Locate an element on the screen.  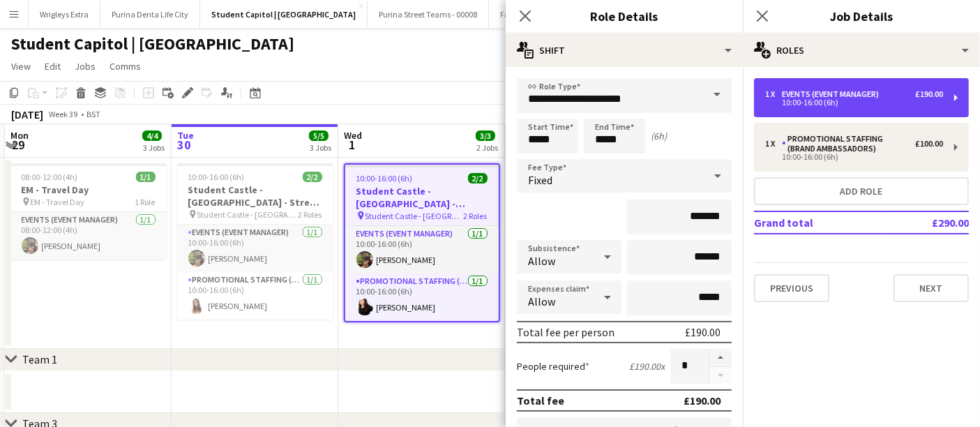
span: 1/1 is located at coordinates (146, 176).